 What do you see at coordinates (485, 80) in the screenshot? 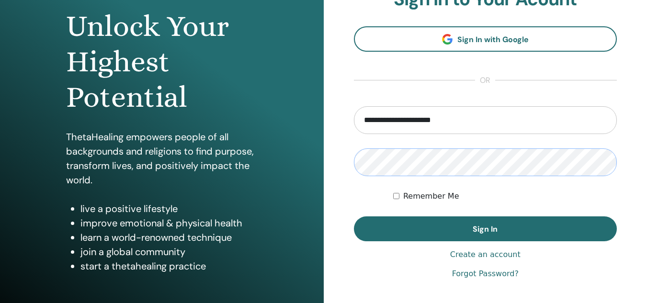
I see `span: or` at bounding box center [485, 80].